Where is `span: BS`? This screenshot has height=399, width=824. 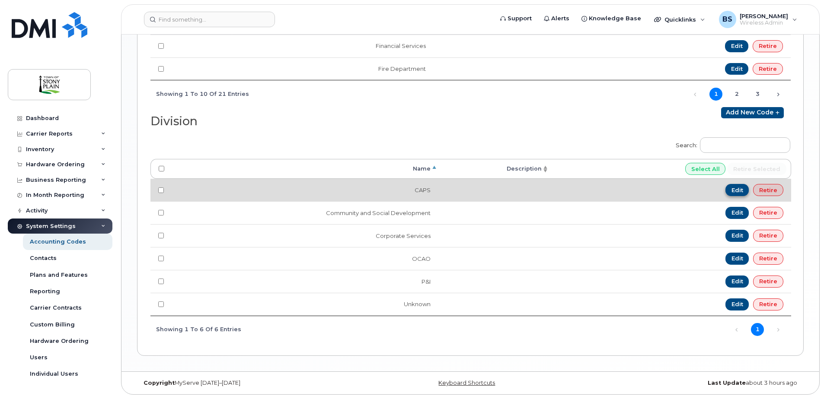
span: BS is located at coordinates (727, 19).